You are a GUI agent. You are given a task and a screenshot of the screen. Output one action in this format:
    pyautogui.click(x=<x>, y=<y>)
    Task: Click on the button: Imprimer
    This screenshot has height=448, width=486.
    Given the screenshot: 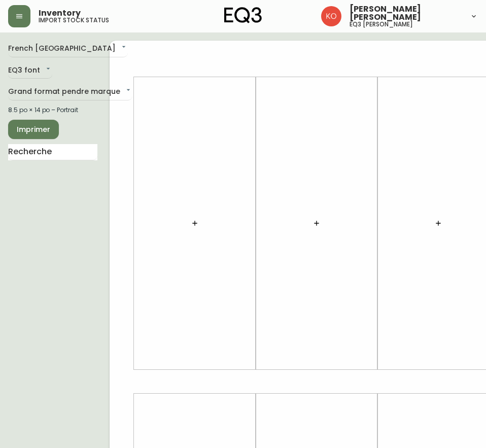 What is the action you would take?
    pyautogui.click(x=33, y=129)
    